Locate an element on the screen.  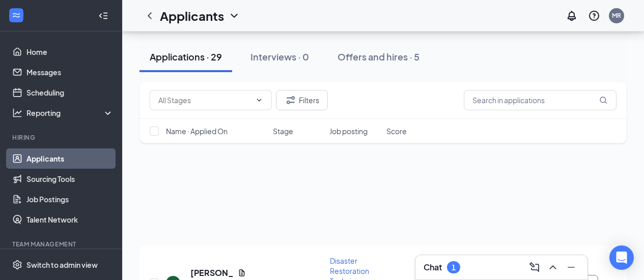
a: ChevronLeft is located at coordinates (150, 16).